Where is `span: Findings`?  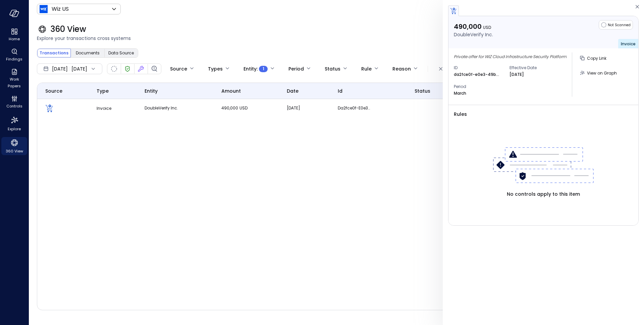
span: Findings is located at coordinates (14, 59).